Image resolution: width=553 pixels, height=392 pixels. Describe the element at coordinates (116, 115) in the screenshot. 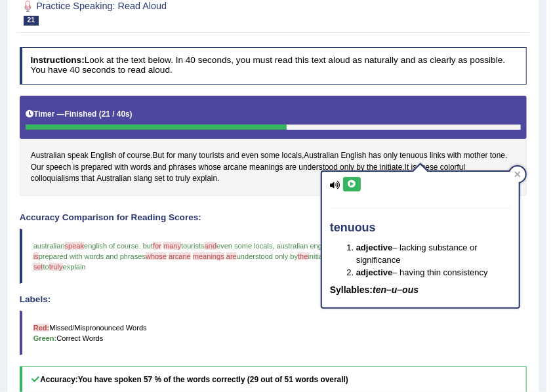

I see `b: 21 / 40s` at that location.